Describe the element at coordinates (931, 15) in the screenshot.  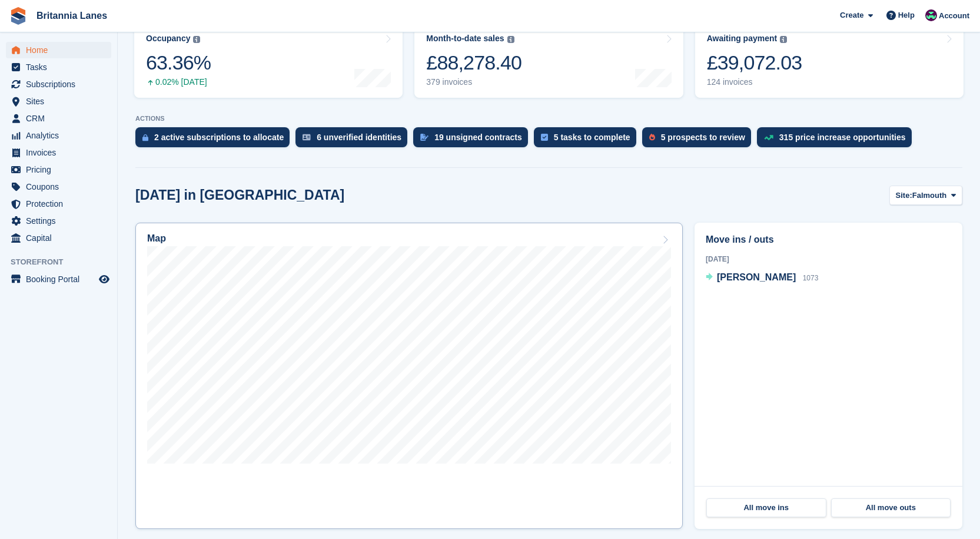
I see `img: Kirsty Miles` at that location.